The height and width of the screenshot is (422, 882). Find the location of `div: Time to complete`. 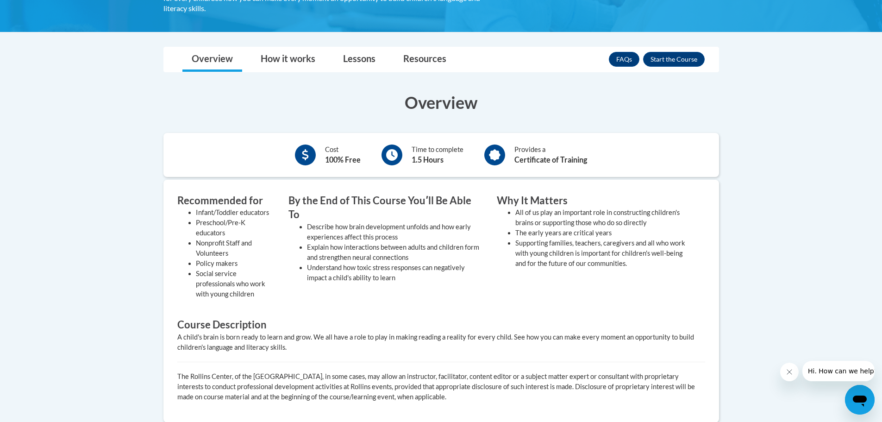

div: Time to complete is located at coordinates (438, 155).